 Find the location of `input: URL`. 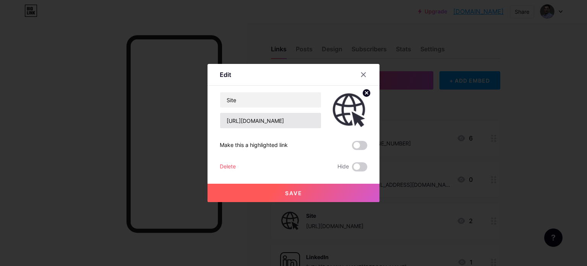

input: URL is located at coordinates (271, 120).